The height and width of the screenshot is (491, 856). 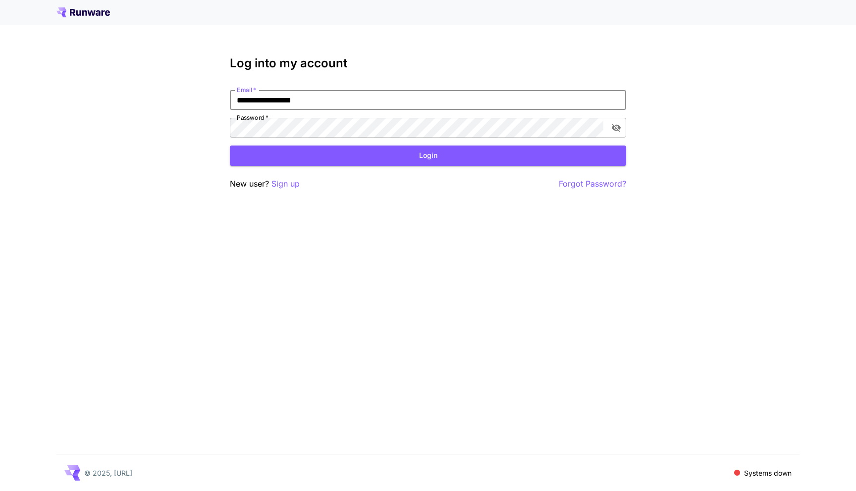 What do you see at coordinates (285, 184) in the screenshot?
I see `p: Sign up` at bounding box center [285, 184].